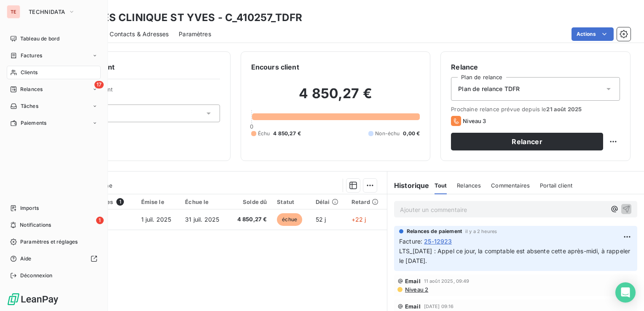 This screenshot has width=644, height=311. Describe the element at coordinates (30, 106) in the screenshot. I see `span: Tâches` at that location.